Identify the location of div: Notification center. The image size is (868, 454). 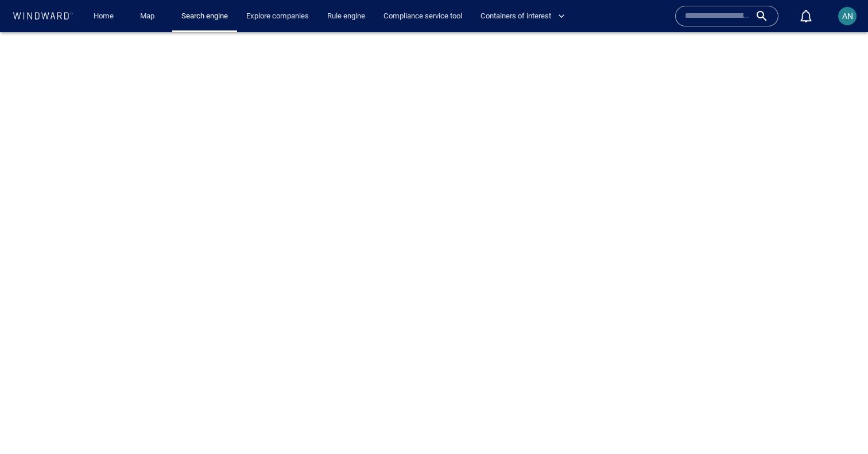
(806, 16).